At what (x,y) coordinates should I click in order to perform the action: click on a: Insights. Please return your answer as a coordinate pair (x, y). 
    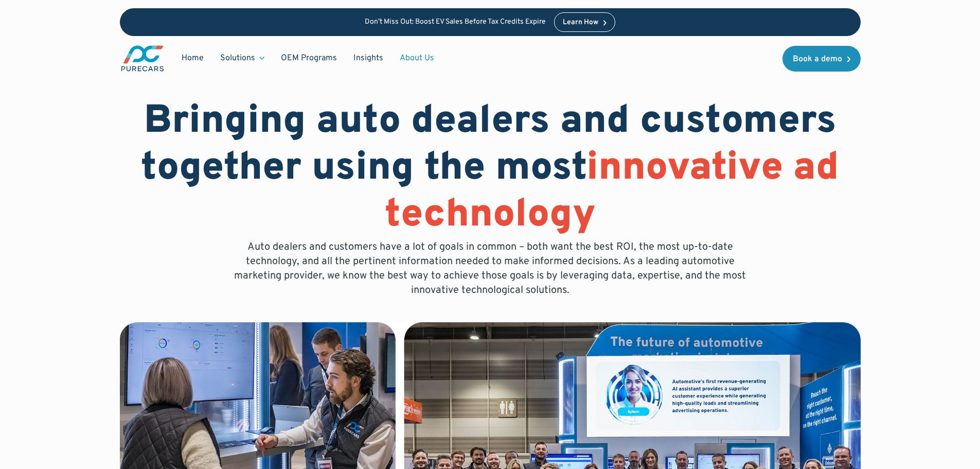
    Looking at the image, I should click on (368, 58).